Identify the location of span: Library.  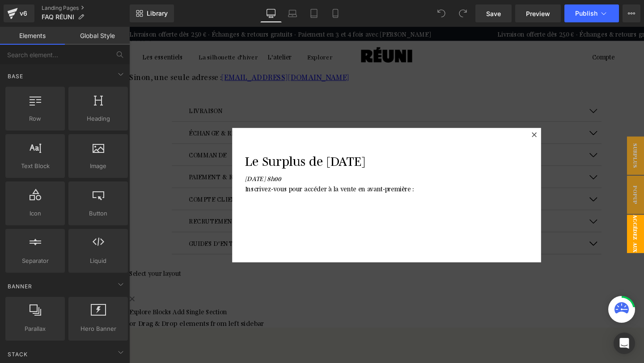
(157, 13).